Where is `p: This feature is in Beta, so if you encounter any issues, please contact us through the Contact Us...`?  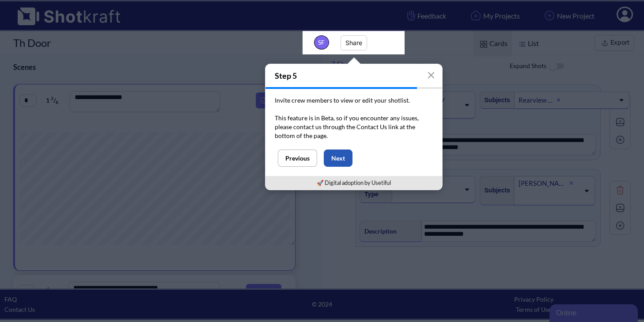
p: This feature is in Beta, so if you encounter any issues, please contact us through the Contact Us... is located at coordinates (354, 127).